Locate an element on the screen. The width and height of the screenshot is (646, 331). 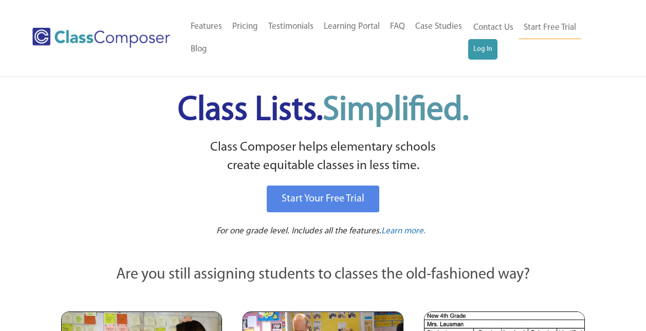
p: Class Composer helps elementary schools create equitable classes in less time. is located at coordinates (323, 157).